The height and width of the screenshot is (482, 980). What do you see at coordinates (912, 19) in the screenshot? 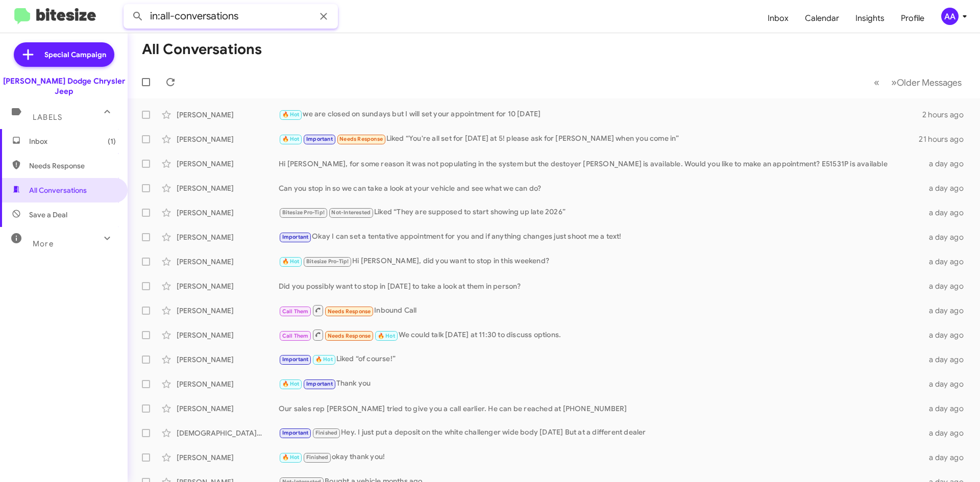
I see `a: Profile` at bounding box center [912, 19].